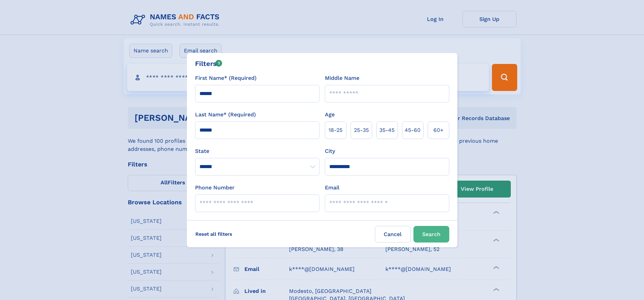  What do you see at coordinates (213, 234) in the screenshot?
I see `label: Reset all filters` at bounding box center [213, 234].